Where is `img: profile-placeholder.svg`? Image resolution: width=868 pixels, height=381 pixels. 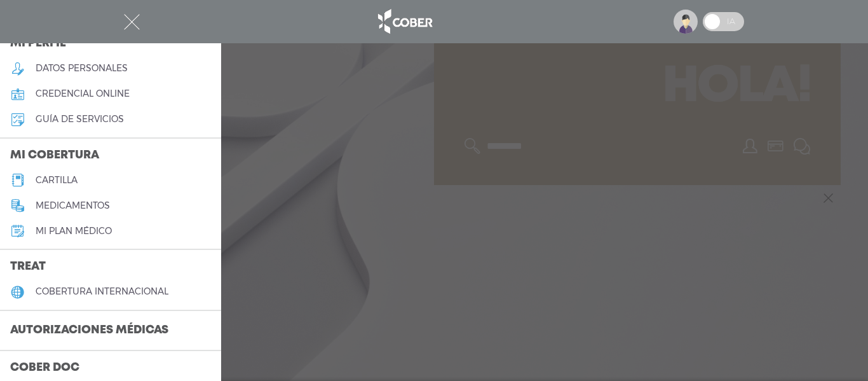 img: profile-placeholder.svg is located at coordinates (686, 22).